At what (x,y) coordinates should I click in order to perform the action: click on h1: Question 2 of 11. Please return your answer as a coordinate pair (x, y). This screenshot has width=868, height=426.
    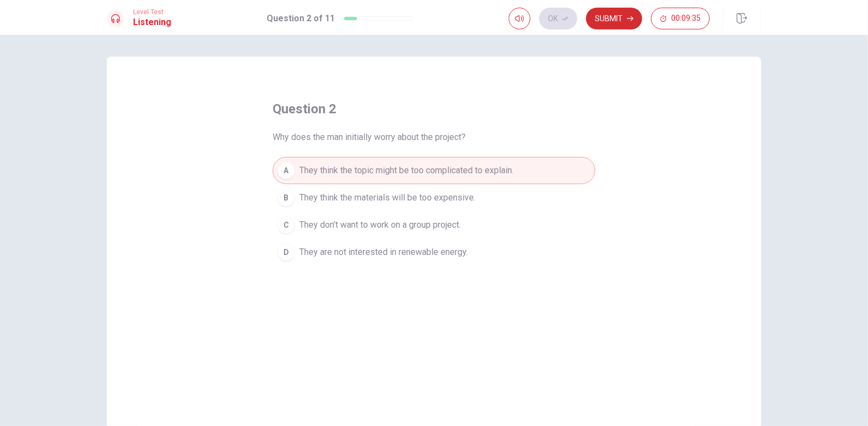
    Looking at the image, I should click on (301, 18).